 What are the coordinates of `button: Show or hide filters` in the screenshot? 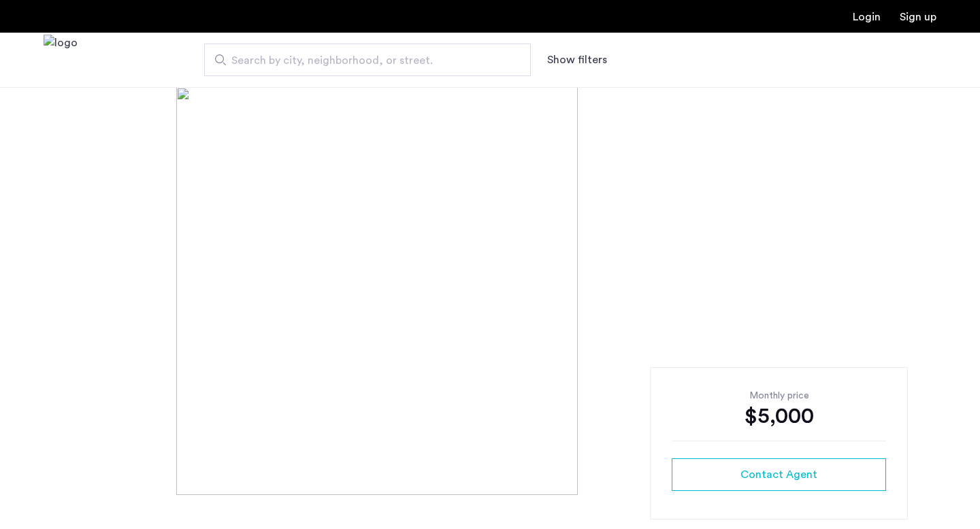 It's located at (577, 60).